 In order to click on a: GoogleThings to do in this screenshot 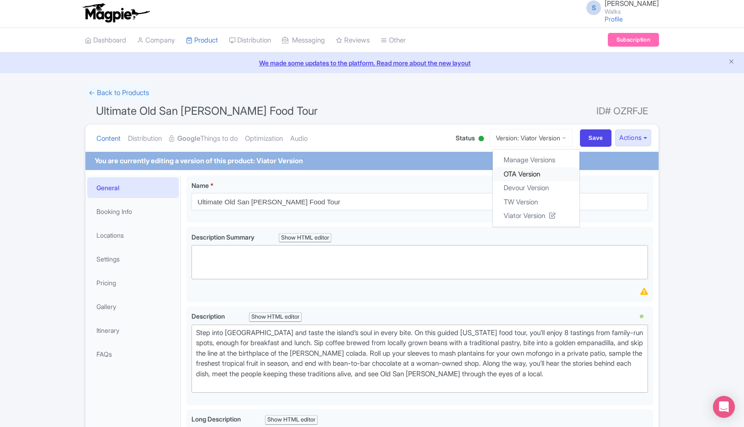, I will do `click(203, 138)`.